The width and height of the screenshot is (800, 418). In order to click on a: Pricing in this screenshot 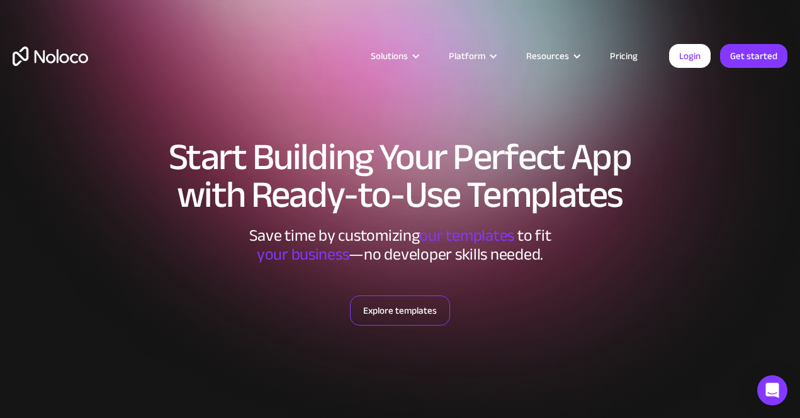, I will do `click(623, 56)`.